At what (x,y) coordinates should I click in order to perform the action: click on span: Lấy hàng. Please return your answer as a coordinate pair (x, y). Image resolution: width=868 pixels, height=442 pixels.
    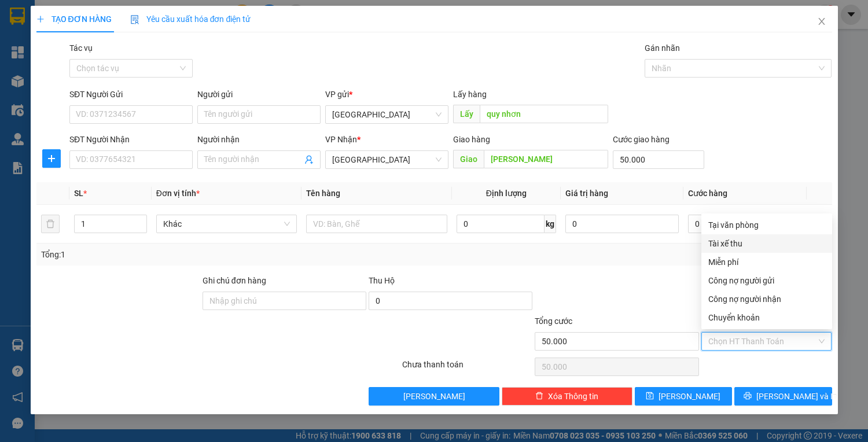
    Looking at the image, I should click on (469, 94).